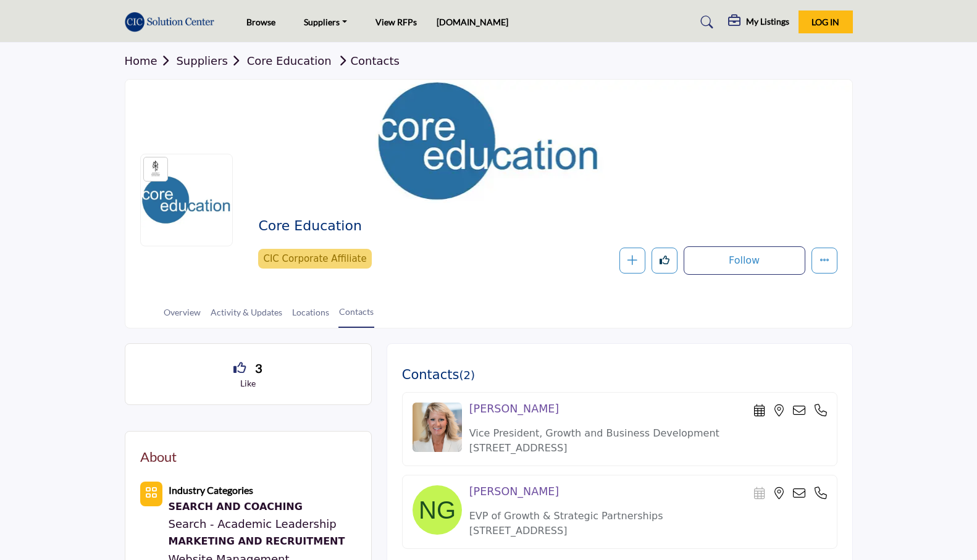  Describe the element at coordinates (263, 541) in the screenshot. I see `div: Brand development, digital marketing, and student recruitment campaign solutions for colleges` at that location.